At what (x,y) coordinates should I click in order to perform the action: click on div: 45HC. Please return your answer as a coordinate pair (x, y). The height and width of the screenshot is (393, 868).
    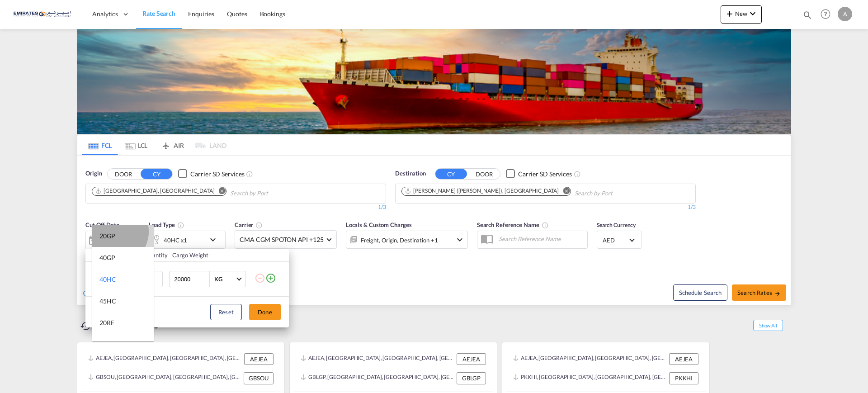
    Looking at the image, I should click on (108, 301).